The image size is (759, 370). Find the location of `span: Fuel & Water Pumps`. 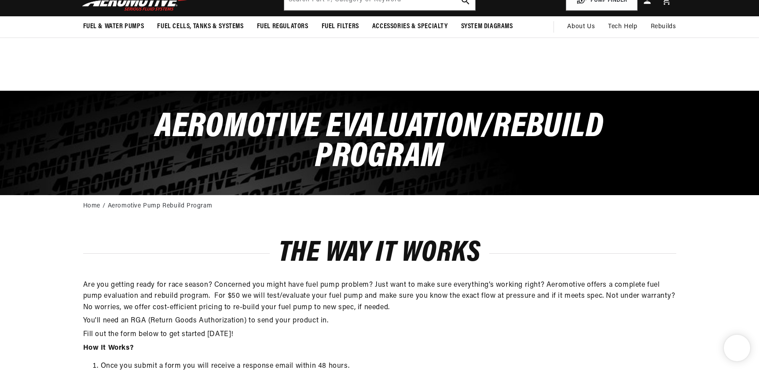

span: Fuel & Water Pumps is located at coordinates (114, 26).